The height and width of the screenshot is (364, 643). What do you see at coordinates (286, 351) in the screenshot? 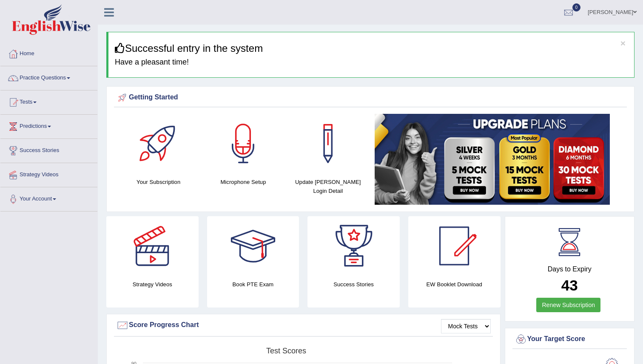
I see `tspan: Test scores` at bounding box center [286, 351].